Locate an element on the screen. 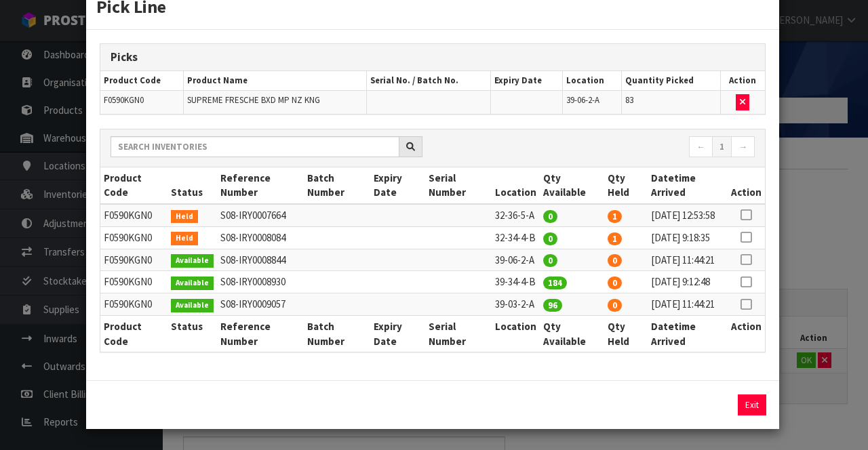 Image resolution: width=868 pixels, height=450 pixels. span: 96 is located at coordinates (553, 305).